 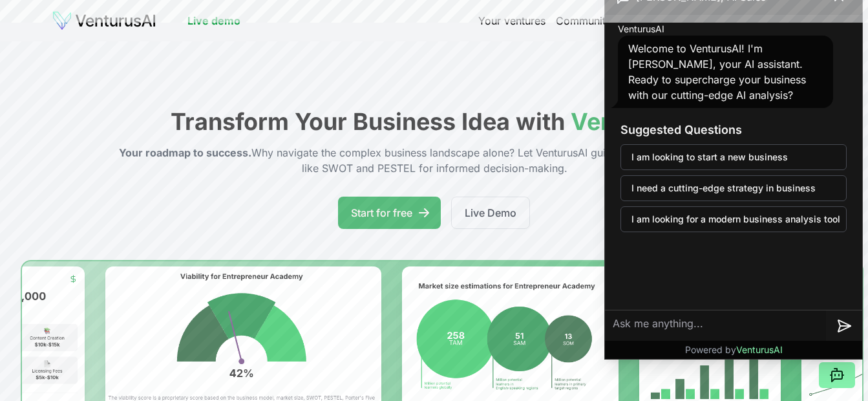 What do you see at coordinates (733, 157) in the screenshot?
I see `button: I am looking to start a new business` at bounding box center [733, 157].